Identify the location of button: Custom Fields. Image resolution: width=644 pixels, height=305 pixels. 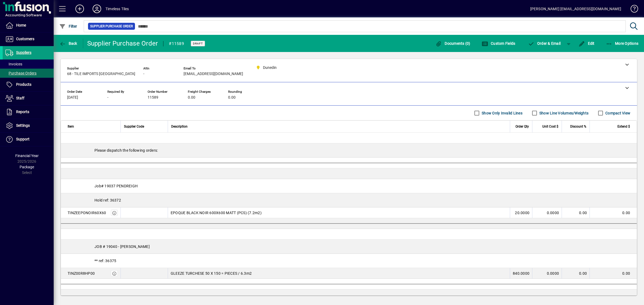
(499, 43).